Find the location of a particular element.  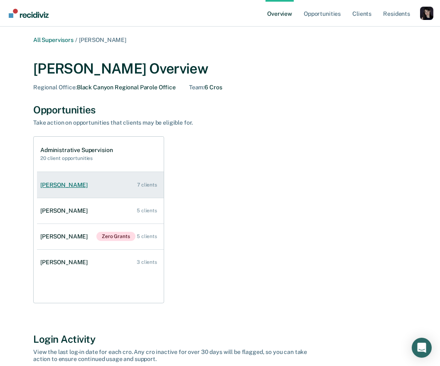

a: All Supervisors is located at coordinates (53, 40).